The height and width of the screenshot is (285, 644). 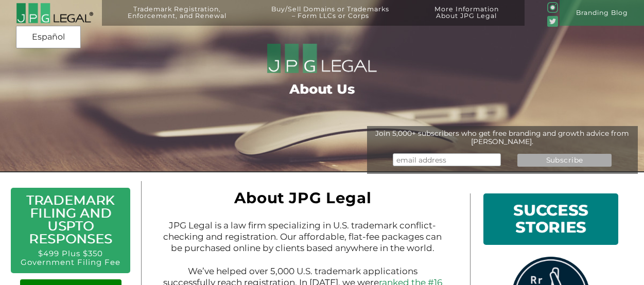 What do you see at coordinates (176, 18) in the screenshot?
I see `a: Trademark Registration,Enforcement, and Renewal` at bounding box center [176, 18].